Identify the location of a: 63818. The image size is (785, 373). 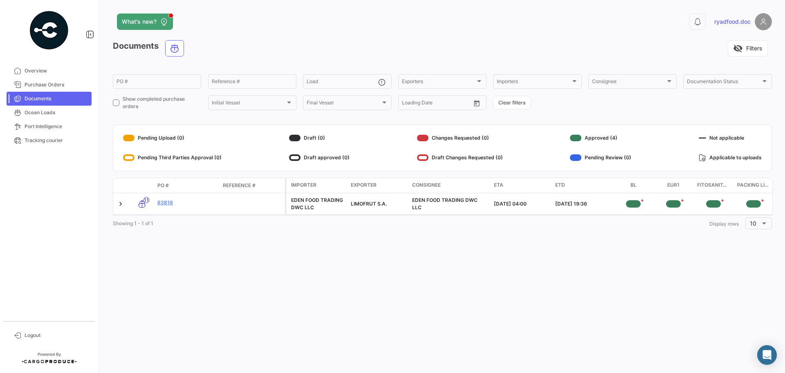
(187, 203).